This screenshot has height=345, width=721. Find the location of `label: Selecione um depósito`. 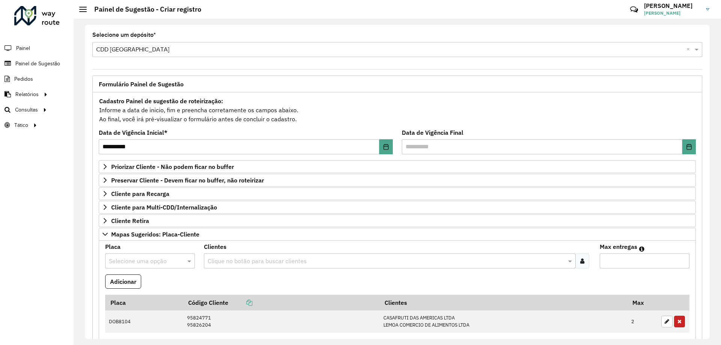

label: Selecione um depósito is located at coordinates (124, 35).